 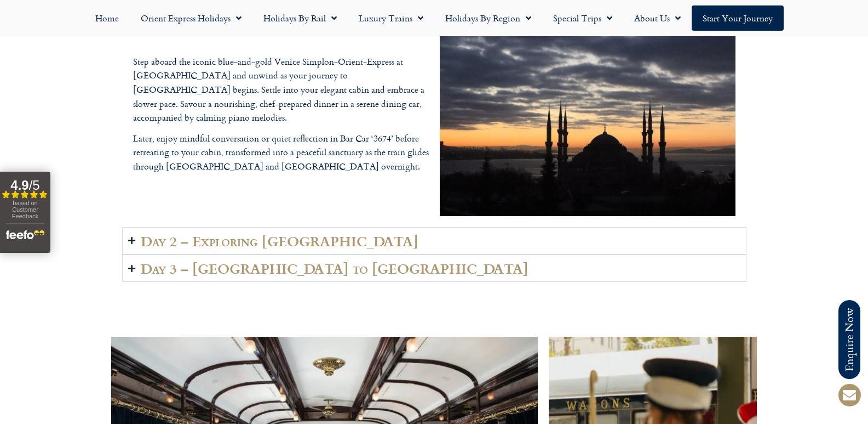 I want to click on a: Luxury Trains, so click(x=391, y=18).